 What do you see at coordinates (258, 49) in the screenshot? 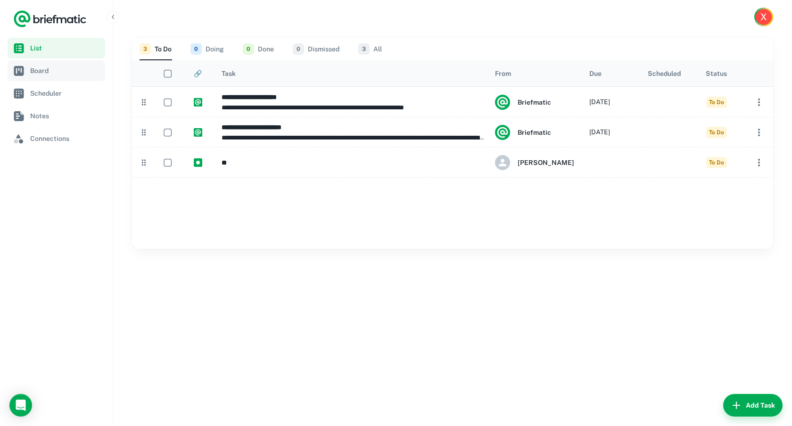
I see `button: Done` at bounding box center [258, 49].